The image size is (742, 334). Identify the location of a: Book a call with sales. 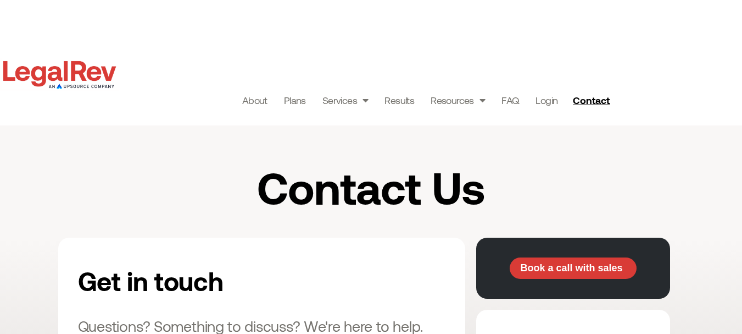
(573, 268).